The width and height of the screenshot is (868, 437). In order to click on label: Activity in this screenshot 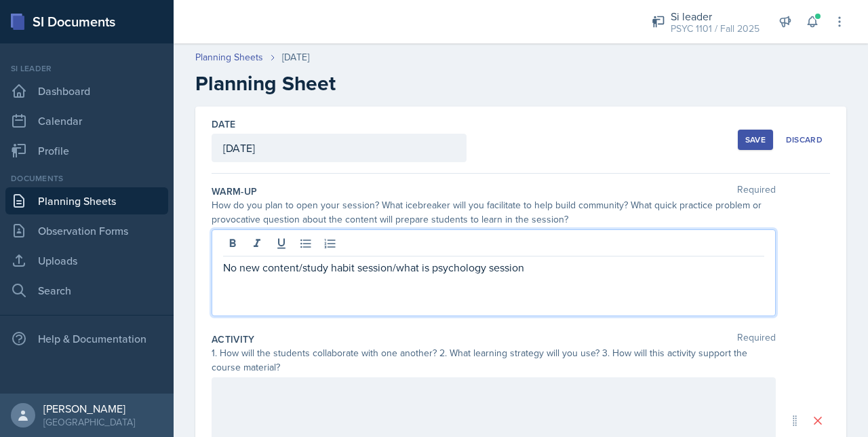, I will do `click(233, 339)`.